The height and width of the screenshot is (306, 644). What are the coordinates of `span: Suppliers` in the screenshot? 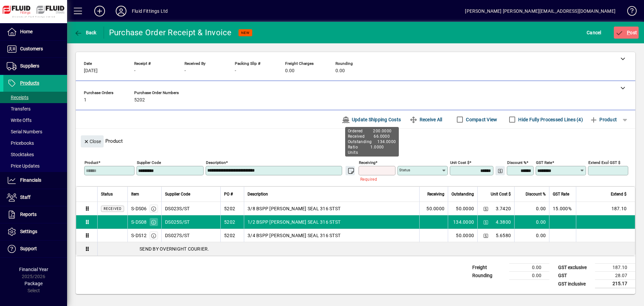 It's located at (29, 66).